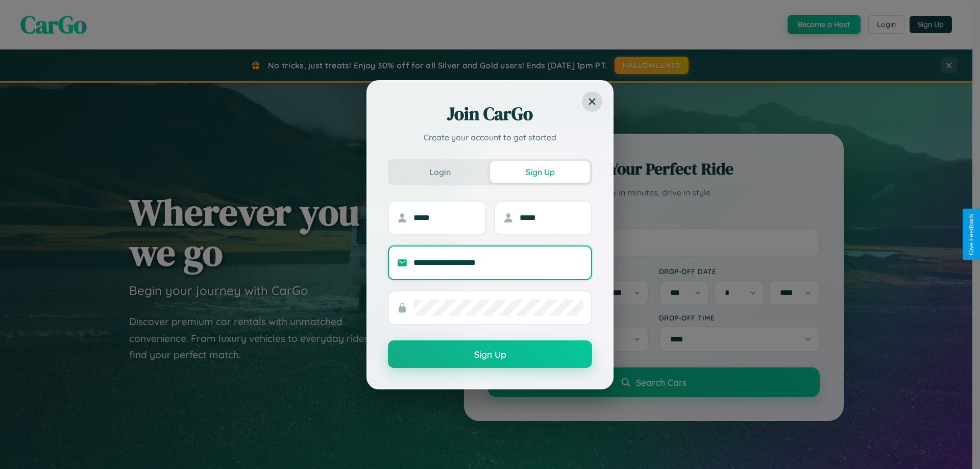 The image size is (980, 469). I want to click on p: Create your account to get started, so click(490, 138).